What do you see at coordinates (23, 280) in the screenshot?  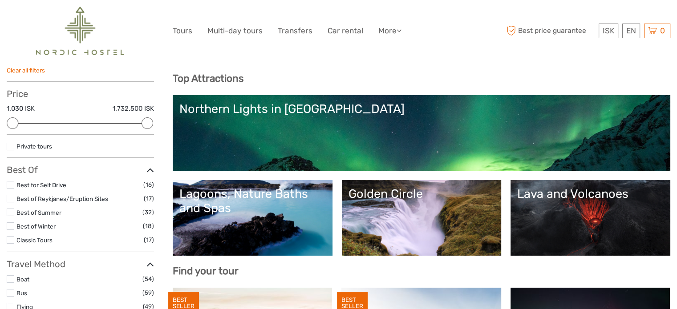 I see `a: Boat` at bounding box center [23, 280].